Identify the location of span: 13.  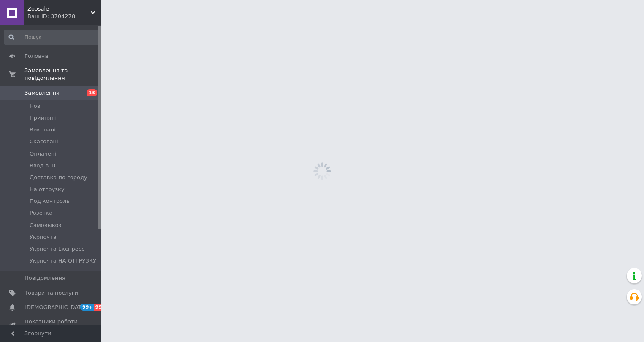
(91, 93).